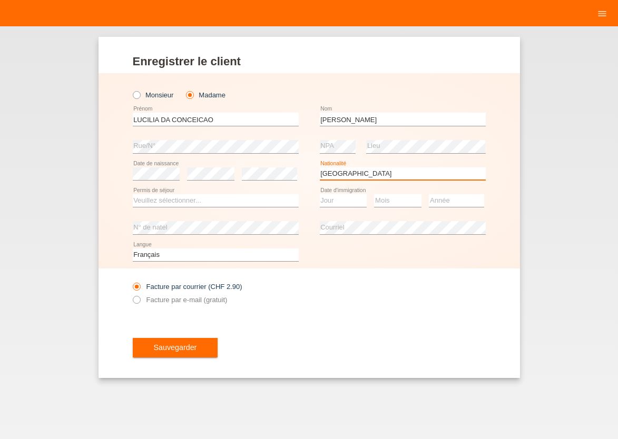 This screenshot has height=439, width=618. I want to click on span: Sauvegarder, so click(175, 348).